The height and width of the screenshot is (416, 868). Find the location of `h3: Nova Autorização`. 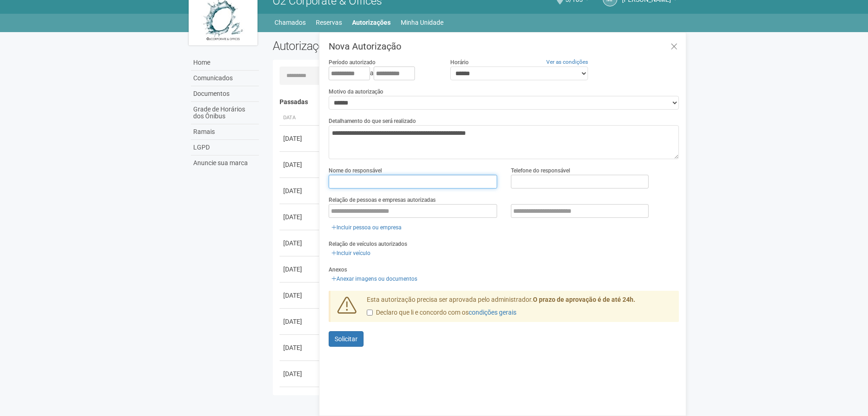

h3: Nova Autorização is located at coordinates (504, 46).